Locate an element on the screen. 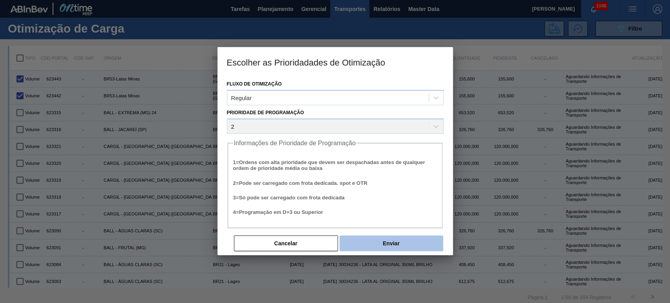  h5: 3 = Só pode ser carregado com frota dedicada is located at coordinates (335, 197).